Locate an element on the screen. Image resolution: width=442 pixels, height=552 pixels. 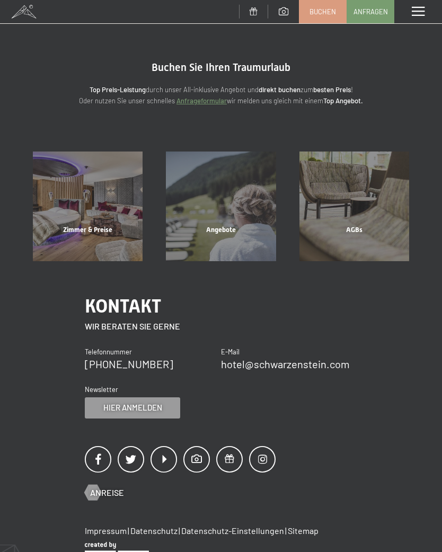
a: Anreise is located at coordinates (104, 493).